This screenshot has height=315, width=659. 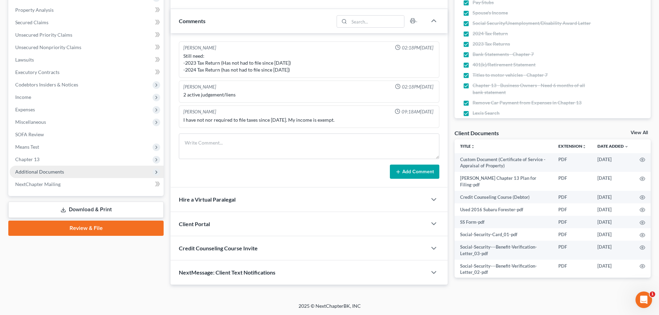 What do you see at coordinates (195, 224) in the screenshot?
I see `span: Client Portal` at bounding box center [195, 224].